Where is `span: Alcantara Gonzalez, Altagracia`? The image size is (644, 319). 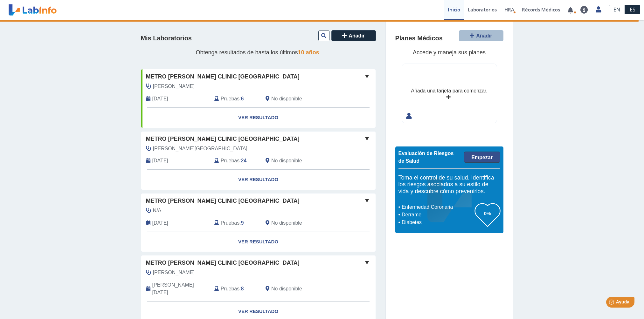
span: Alcantara Gonzalez, Altagracia is located at coordinates (173, 273).